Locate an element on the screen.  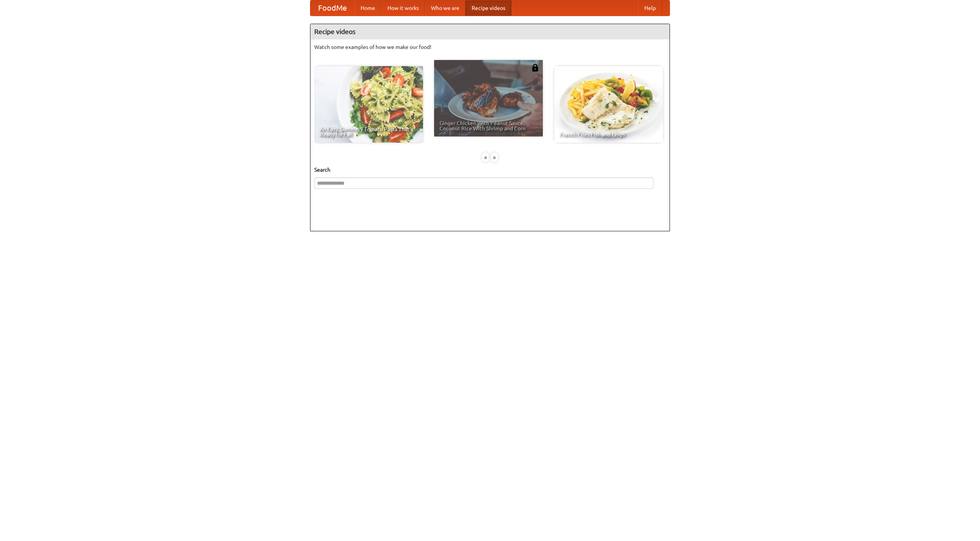
a: An Easy, Summery Tomato Pasta That's Ready for Fall is located at coordinates (368, 104).